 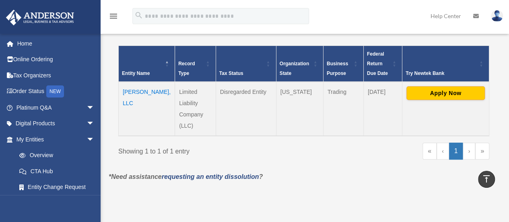 What do you see at coordinates (136, 73) in the screenshot?
I see `span: Entity Name` at bounding box center [136, 73].